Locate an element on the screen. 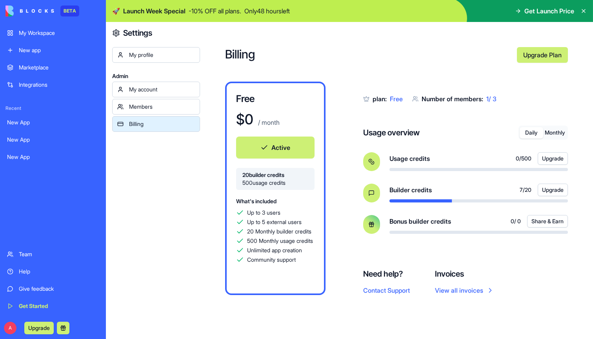 The height and width of the screenshot is (339, 593). button: Share & Earn is located at coordinates (548, 221).